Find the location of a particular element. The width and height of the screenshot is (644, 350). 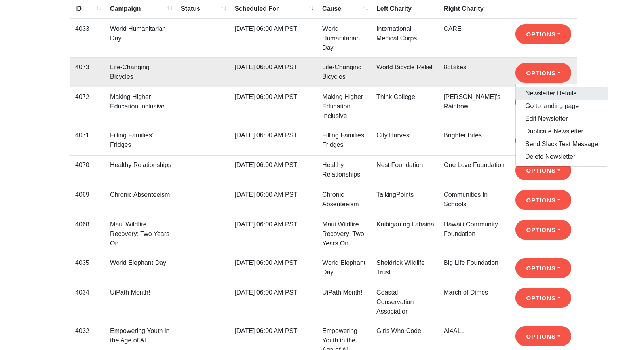

td: 4035 is located at coordinates (88, 268).